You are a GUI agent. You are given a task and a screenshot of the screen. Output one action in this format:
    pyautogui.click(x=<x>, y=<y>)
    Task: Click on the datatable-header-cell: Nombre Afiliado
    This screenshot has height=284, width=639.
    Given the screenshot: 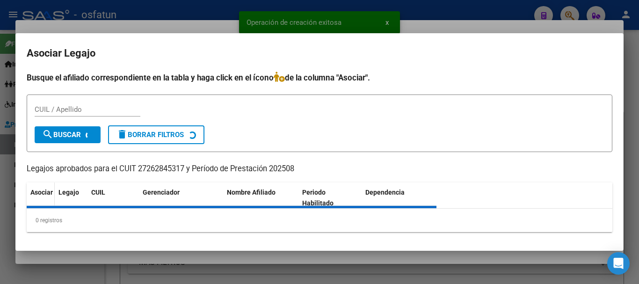 What is the action you would take?
    pyautogui.click(x=260, y=198)
    